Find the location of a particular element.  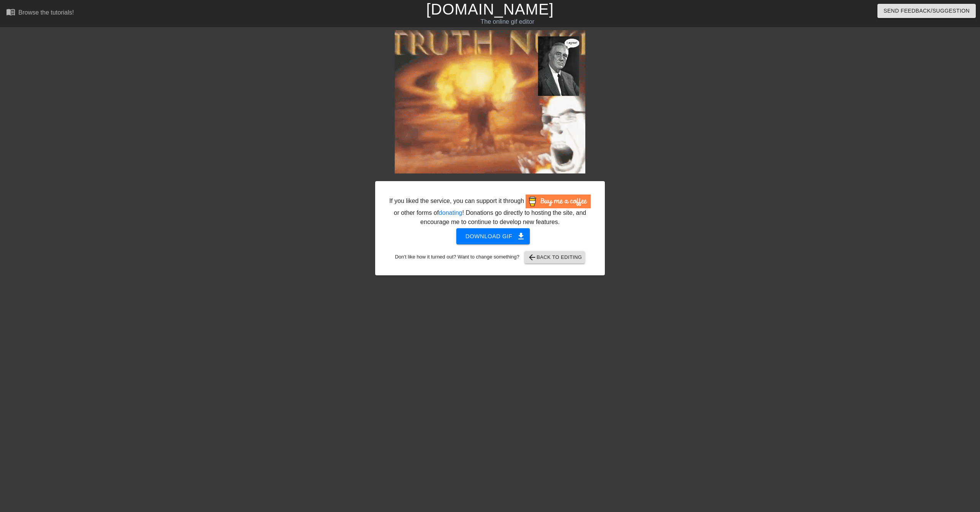

div: The online gif editor is located at coordinates (507, 22).